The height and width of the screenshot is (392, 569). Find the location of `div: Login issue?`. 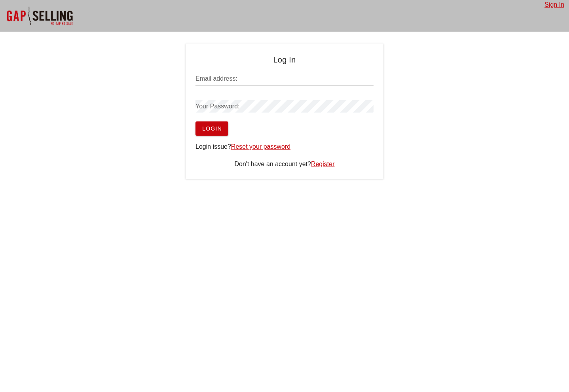

div: Login issue? is located at coordinates (284, 147).